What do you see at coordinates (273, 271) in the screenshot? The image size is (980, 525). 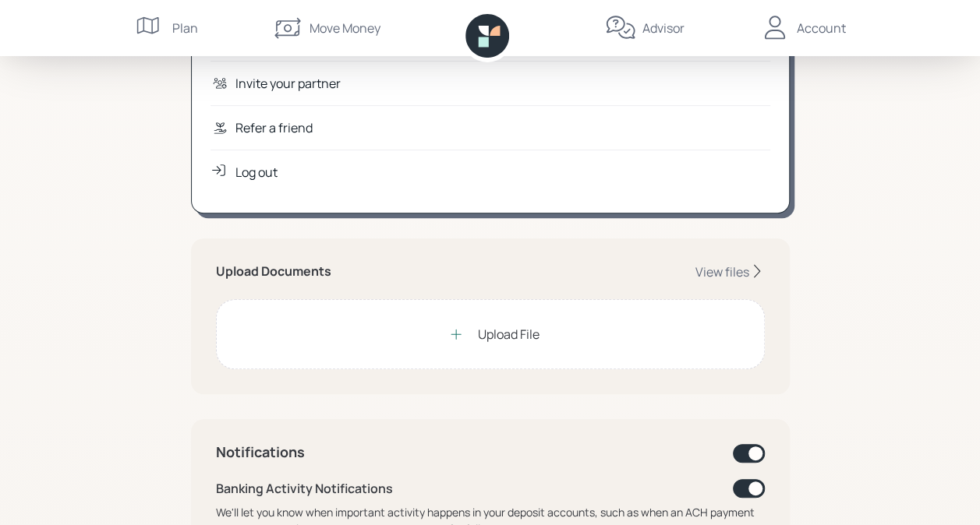 I see `h5: Upload Documents` at bounding box center [273, 271].